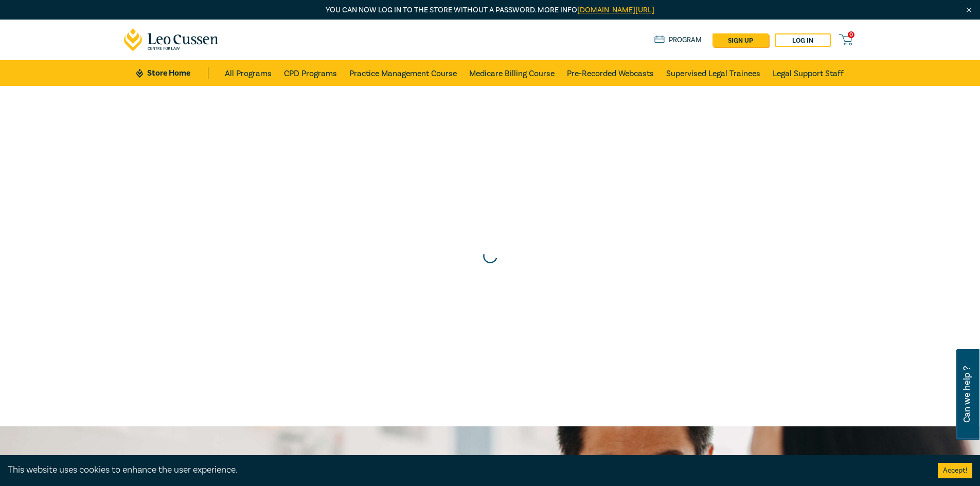 Image resolution: width=980 pixels, height=486 pixels. What do you see at coordinates (969, 10) in the screenshot?
I see `div: Close` at bounding box center [969, 10].